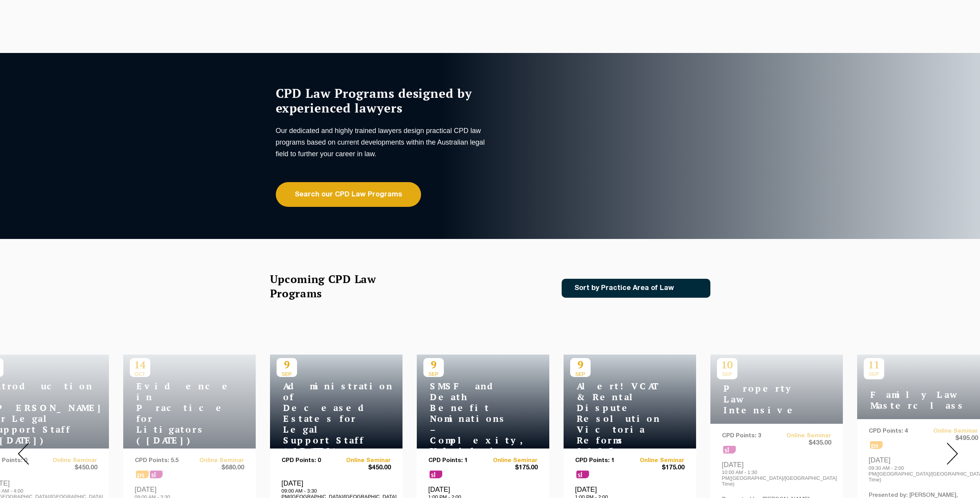 The image size is (980, 498). Describe the element at coordinates (364, 468) in the screenshot. I see `span: $450.00` at that location.